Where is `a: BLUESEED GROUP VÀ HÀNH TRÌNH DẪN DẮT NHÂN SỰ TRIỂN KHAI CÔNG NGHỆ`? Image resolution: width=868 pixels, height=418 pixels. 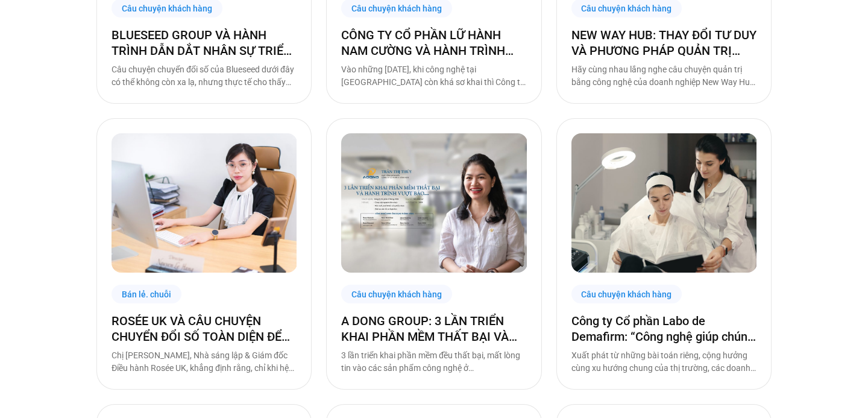
a: BLUESEED GROUP VÀ HÀNH TRÌNH DẪN DẮT NHÂN SỰ TRIỂN KHAI CÔNG NGHỆ is located at coordinates (204, 43).